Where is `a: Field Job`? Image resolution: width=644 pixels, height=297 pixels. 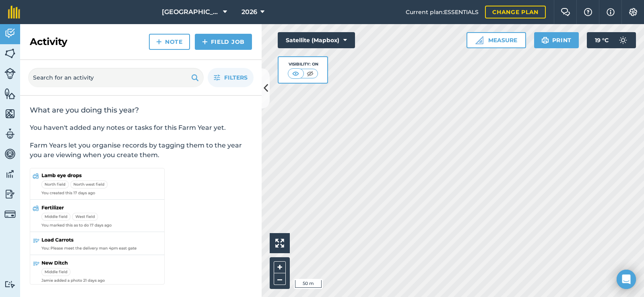
a: Field Job is located at coordinates (223, 42).